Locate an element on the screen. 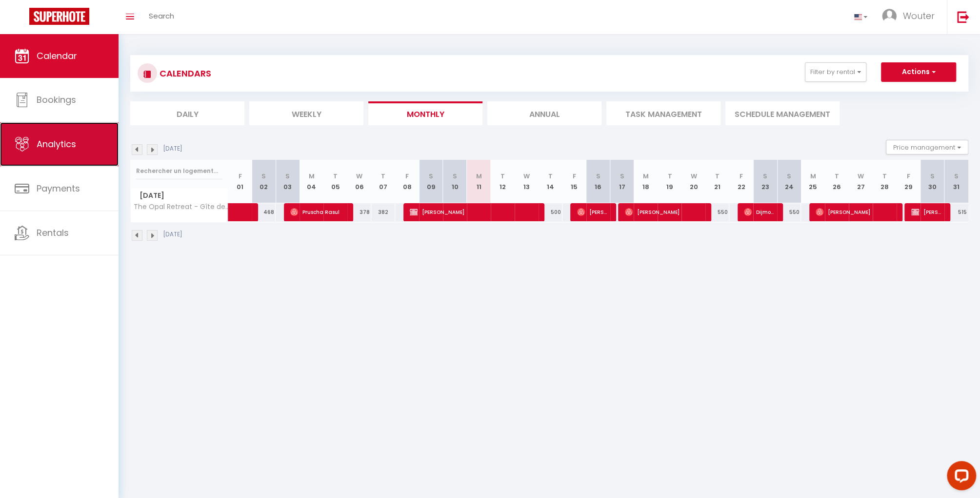 The image size is (980, 498). div: 382 is located at coordinates (383, 212).